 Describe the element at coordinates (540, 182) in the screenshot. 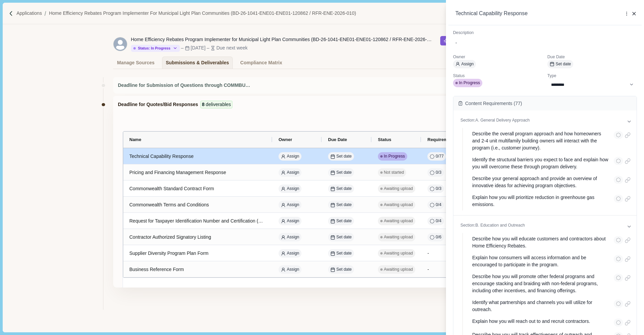

I see `p: Describe your general approach and provide an overview of innovative ideas for achieving program ...` at that location.